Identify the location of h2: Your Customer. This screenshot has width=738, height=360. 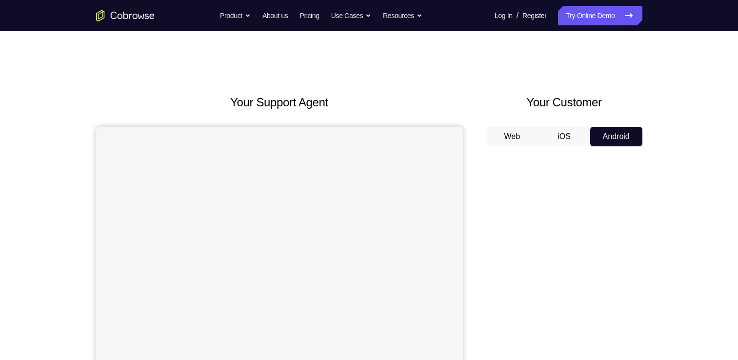
(565, 102).